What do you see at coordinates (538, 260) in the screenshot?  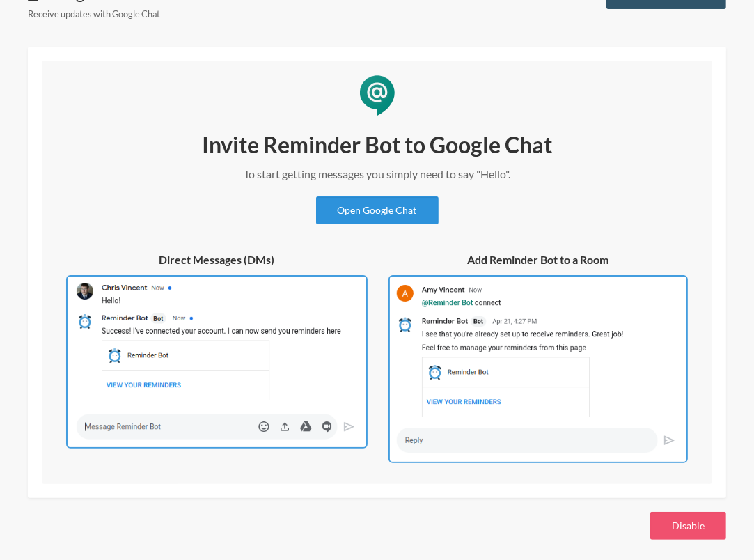 I see `h5: Add Reminder Bot to a Room` at bounding box center [538, 260].